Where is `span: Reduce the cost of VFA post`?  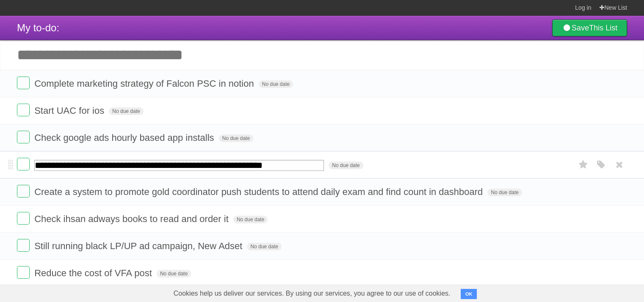
span: Reduce the cost of VFA post is located at coordinates (94, 273).